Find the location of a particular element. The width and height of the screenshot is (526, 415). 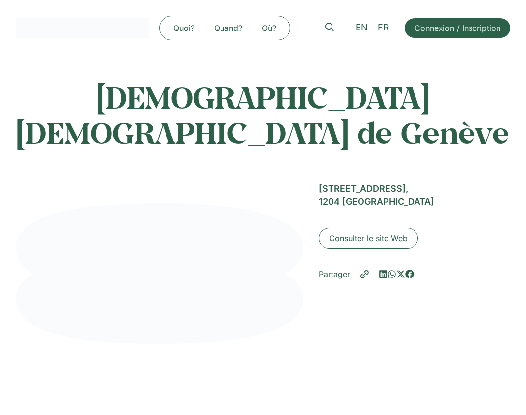

a: Quand? is located at coordinates (228, 28).